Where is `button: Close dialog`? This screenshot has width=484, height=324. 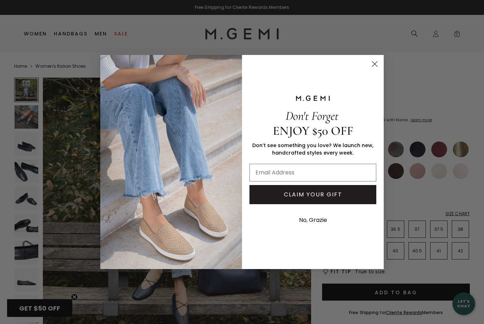
button: Close dialog is located at coordinates (374, 64).